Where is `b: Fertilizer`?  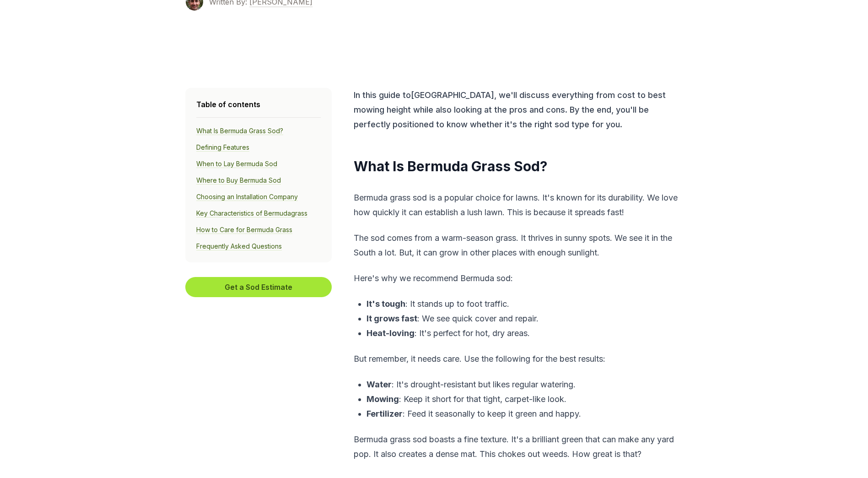 b: Fertilizer is located at coordinates (384, 413).